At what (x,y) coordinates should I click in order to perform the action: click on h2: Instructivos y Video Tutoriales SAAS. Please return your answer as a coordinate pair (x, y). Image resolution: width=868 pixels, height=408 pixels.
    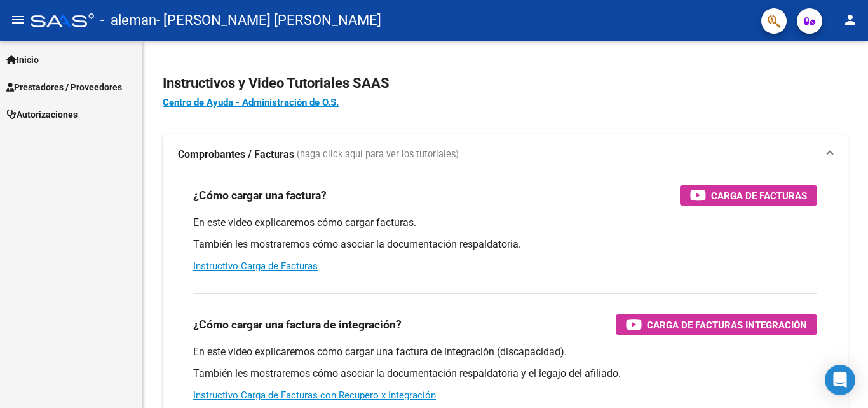
    Looking at the image, I should click on (505, 84).